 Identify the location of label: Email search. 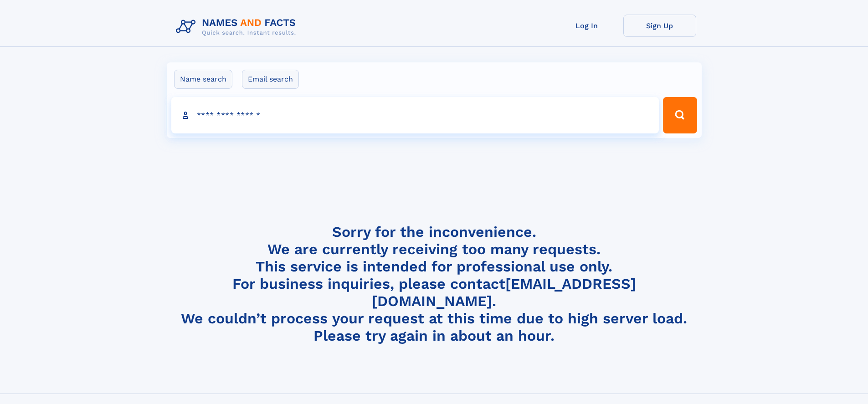
(270, 79).